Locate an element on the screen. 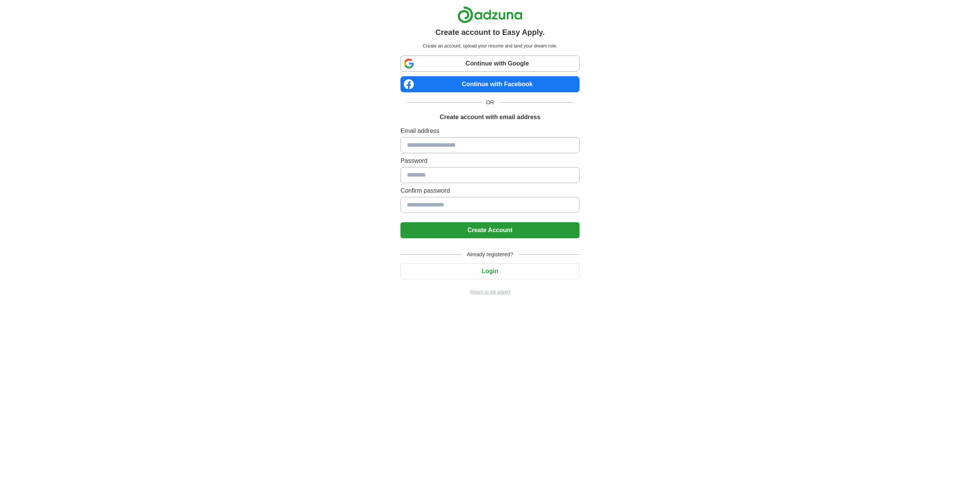  a: Continue with Facebook is located at coordinates (490, 84).